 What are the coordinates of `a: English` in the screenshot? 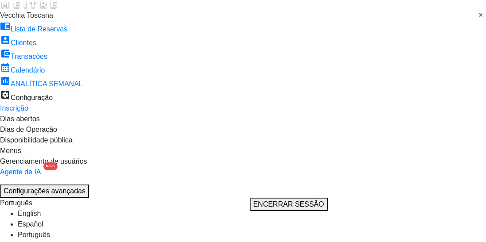 It's located at (29, 213).